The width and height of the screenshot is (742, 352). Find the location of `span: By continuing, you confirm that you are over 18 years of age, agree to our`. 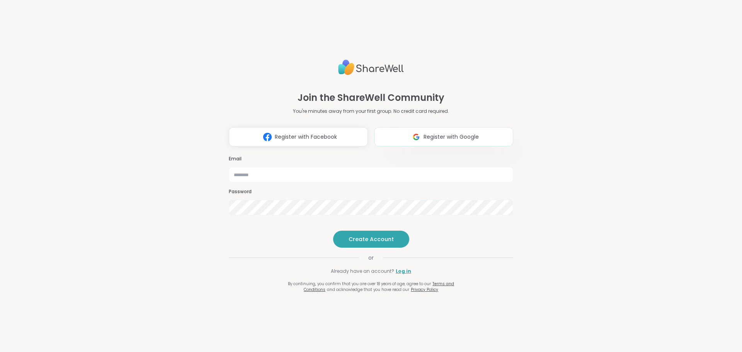

span: By continuing, you confirm that you are over 18 years of age, agree to our is located at coordinates (359, 284).